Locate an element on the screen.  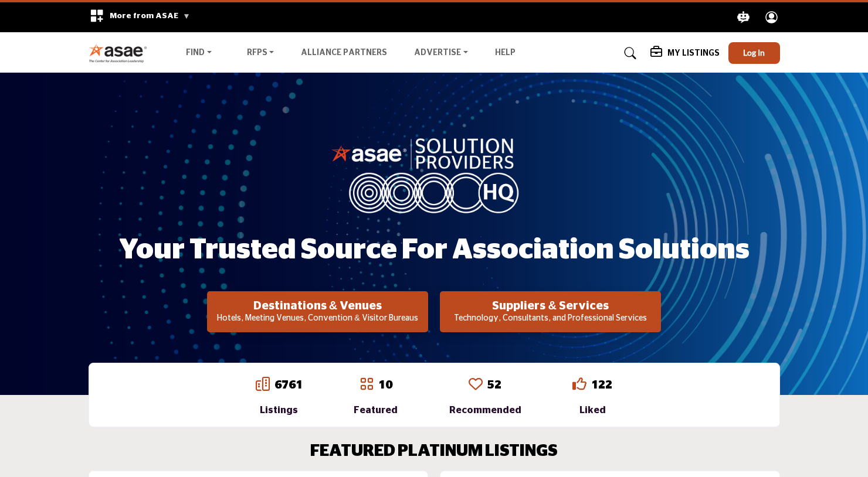
h2: FEATURED PLATINUM LISTINGS is located at coordinates (434, 452).